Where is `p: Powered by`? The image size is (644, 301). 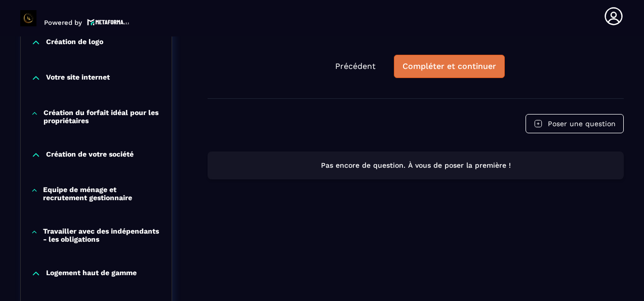
p: Powered by is located at coordinates (63, 22).